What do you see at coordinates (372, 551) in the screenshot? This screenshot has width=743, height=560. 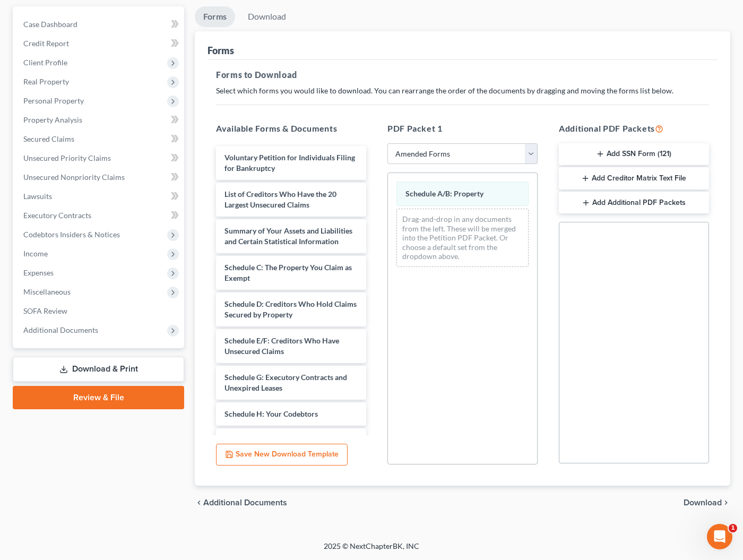 I see `div: 2025 © NextChapterBK, INC` at bounding box center [372, 551].